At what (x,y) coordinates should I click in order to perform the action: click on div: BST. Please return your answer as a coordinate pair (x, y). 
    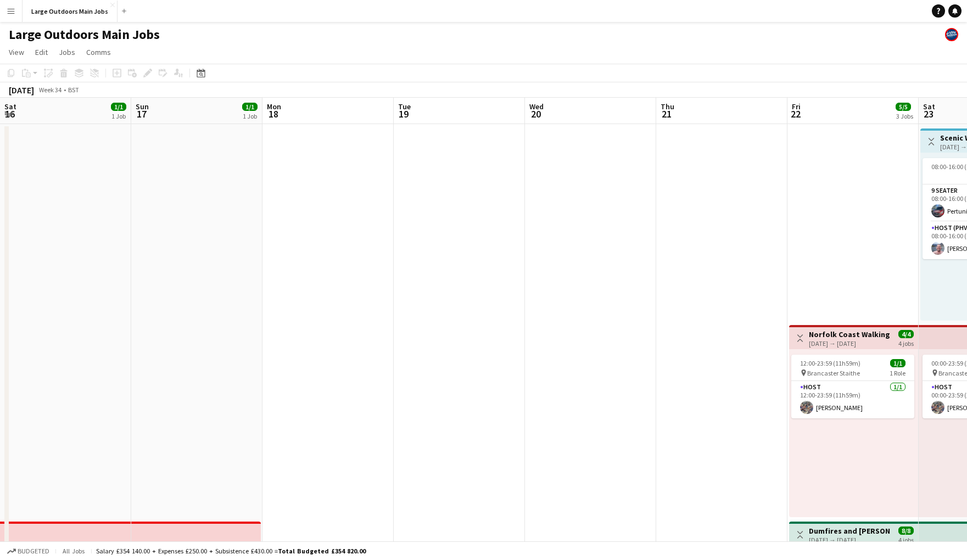
    Looking at the image, I should click on (74, 89).